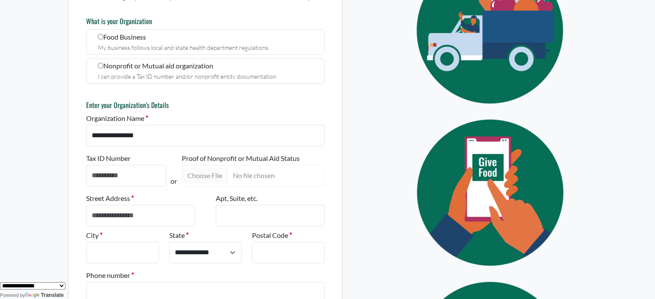  Describe the element at coordinates (492, 192) in the screenshot. I see `img: Eye Icon` at that location.